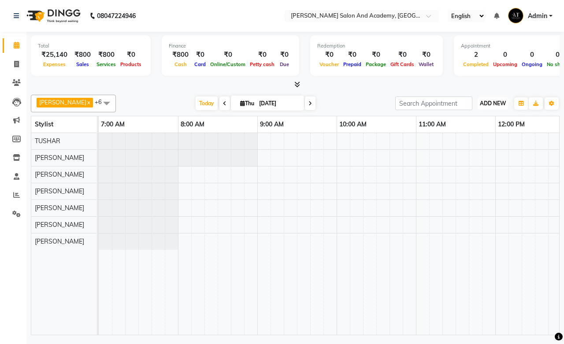  Describe the element at coordinates (181, 64) in the screenshot. I see `span: Cash` at that location.